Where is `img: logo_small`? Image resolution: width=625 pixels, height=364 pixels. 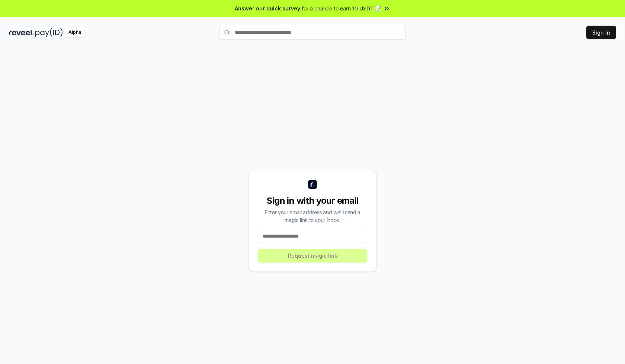 img: logo_small is located at coordinates (313, 185).